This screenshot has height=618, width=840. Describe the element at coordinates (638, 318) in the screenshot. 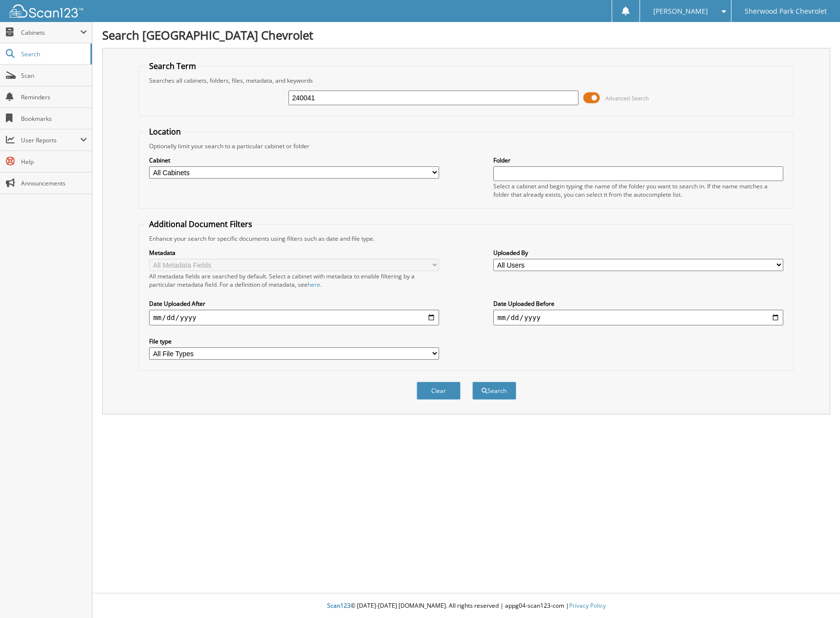

I see `input: end` at that location.